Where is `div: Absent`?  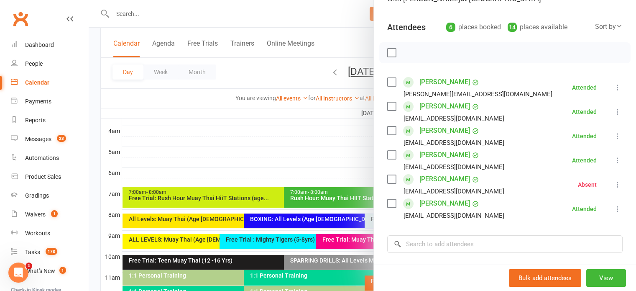
div: Absent is located at coordinates (587, 184).